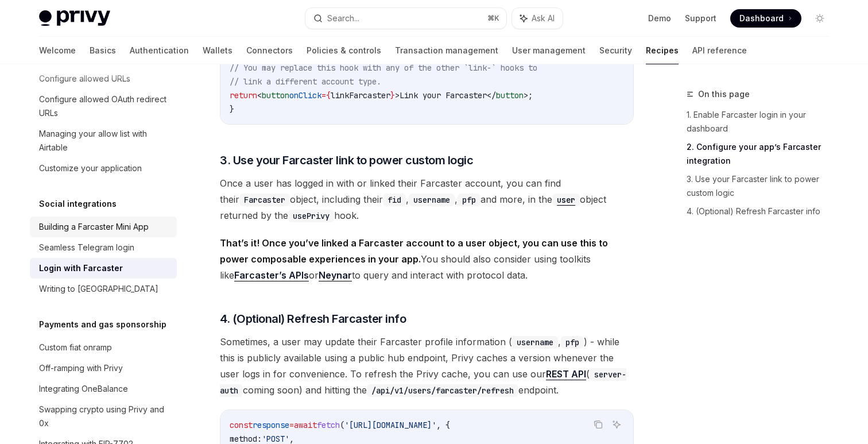 The height and width of the screenshot is (444, 868). What do you see at coordinates (384, 68) in the screenshot?
I see `span: // You may replace this hook with any of the other `link-` hooks to` at bounding box center [384, 68].